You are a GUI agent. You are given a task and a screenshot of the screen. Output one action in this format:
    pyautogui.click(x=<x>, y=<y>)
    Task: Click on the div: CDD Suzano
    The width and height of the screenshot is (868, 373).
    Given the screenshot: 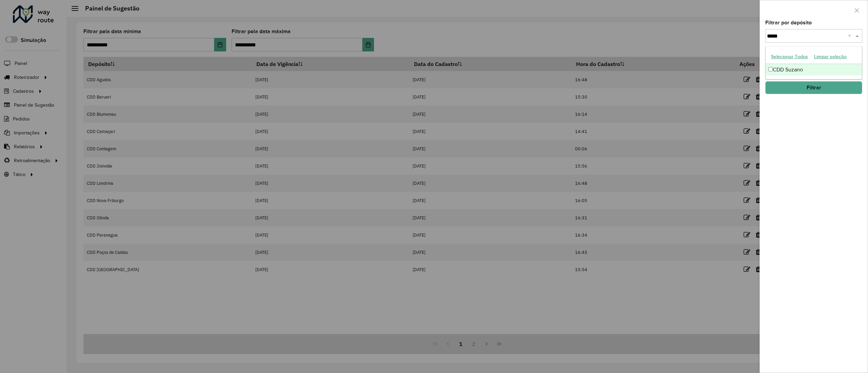 What is the action you would take?
    pyautogui.click(x=813, y=70)
    